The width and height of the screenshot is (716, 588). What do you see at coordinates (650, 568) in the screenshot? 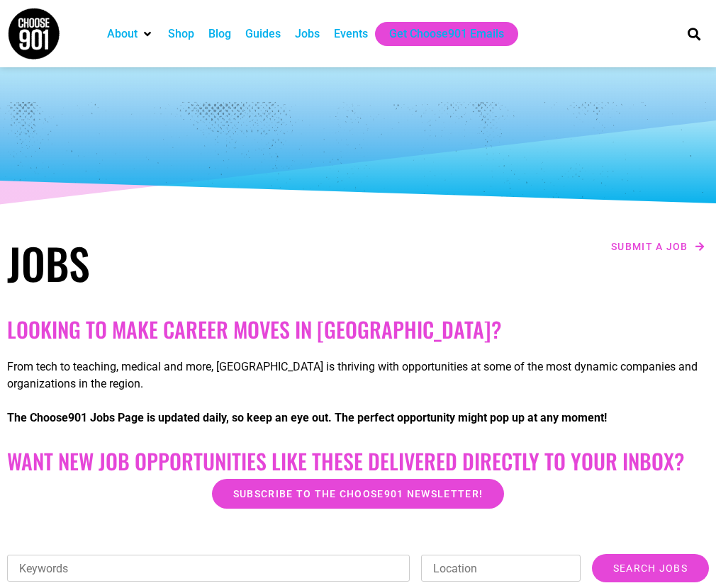
I see `input: Search Jobs` at bounding box center [650, 568].